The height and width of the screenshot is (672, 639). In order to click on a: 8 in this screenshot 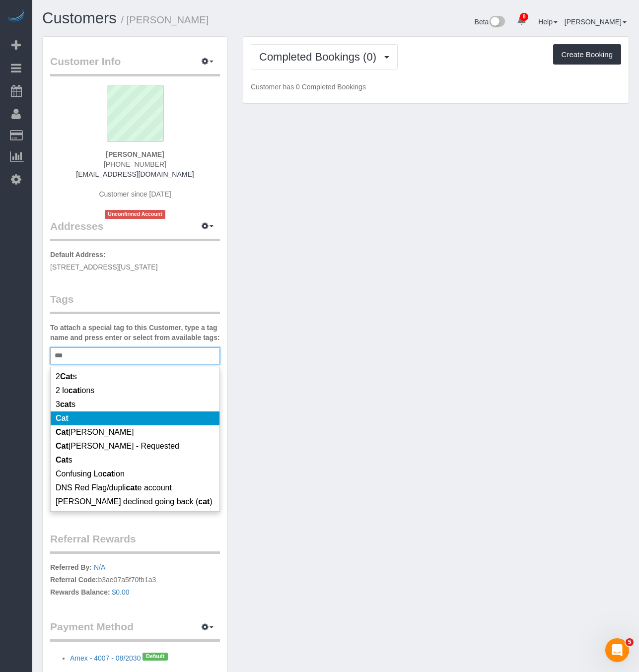, I will do `click(521, 21)`.